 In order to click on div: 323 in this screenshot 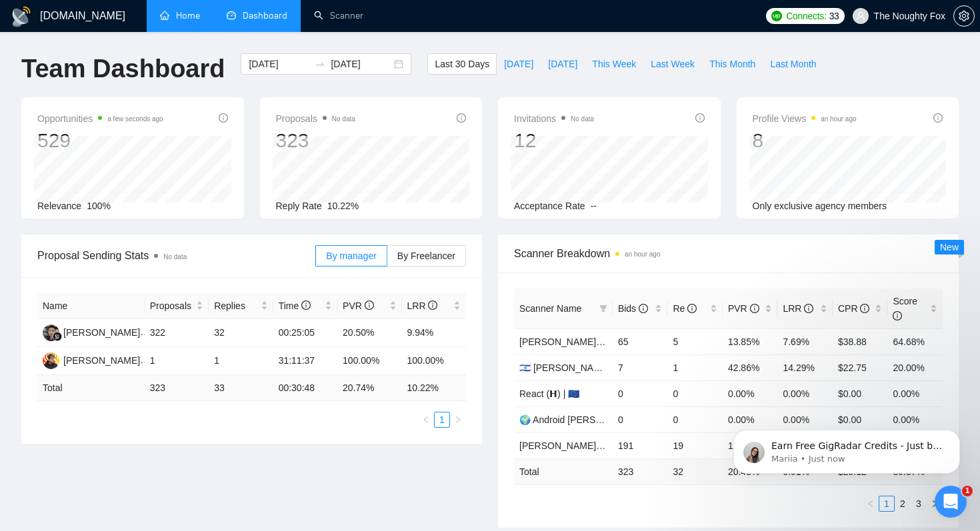, I will do `click(315, 141)`.